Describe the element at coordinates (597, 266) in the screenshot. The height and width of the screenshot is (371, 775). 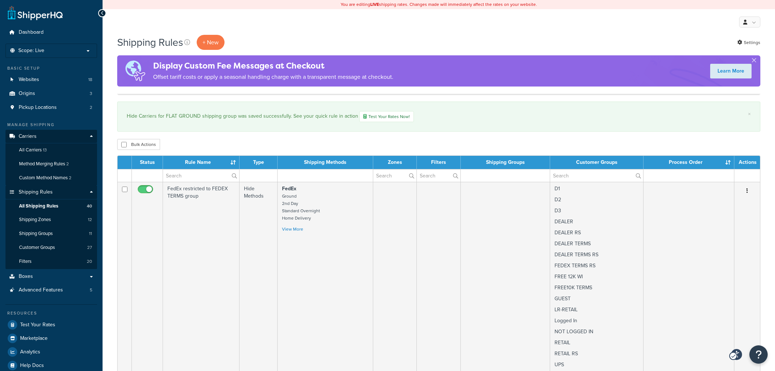
I see `p: FEDEX TERMS RS` at that location.